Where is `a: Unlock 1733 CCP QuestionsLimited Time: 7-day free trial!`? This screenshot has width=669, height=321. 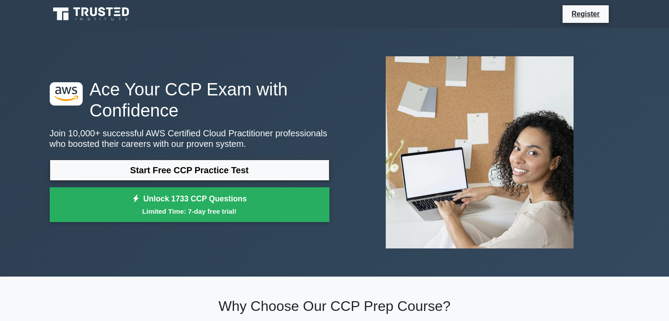
a: Unlock 1733 CCP QuestionsLimited Time: 7-day free trial! is located at coordinates (189, 205).